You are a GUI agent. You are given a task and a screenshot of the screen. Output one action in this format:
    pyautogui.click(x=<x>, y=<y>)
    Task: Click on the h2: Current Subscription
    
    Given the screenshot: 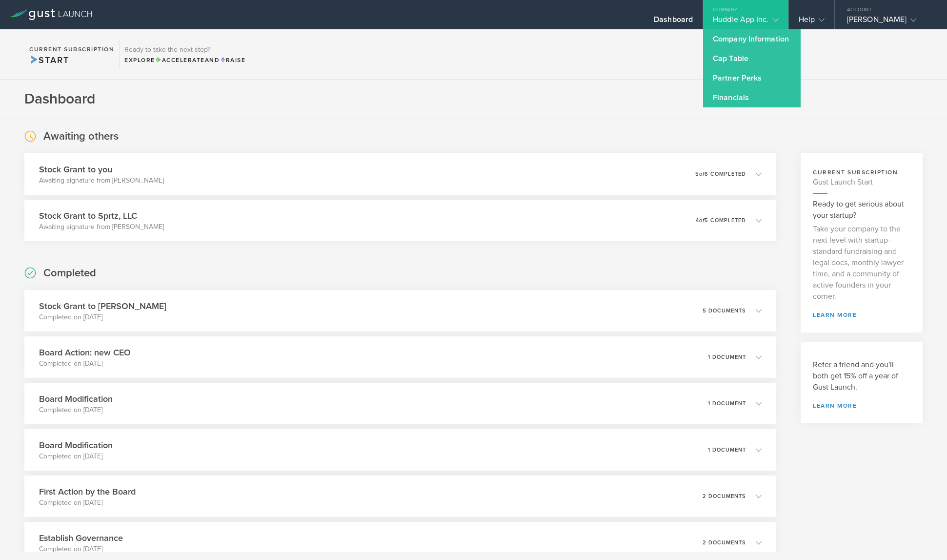 What is the action you would take?
    pyautogui.click(x=72, y=49)
    